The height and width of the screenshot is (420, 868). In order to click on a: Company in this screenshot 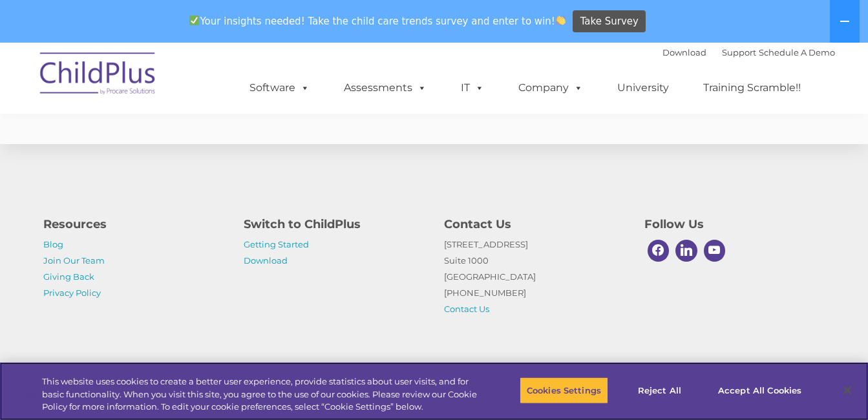, I will do `click(551, 88)`.